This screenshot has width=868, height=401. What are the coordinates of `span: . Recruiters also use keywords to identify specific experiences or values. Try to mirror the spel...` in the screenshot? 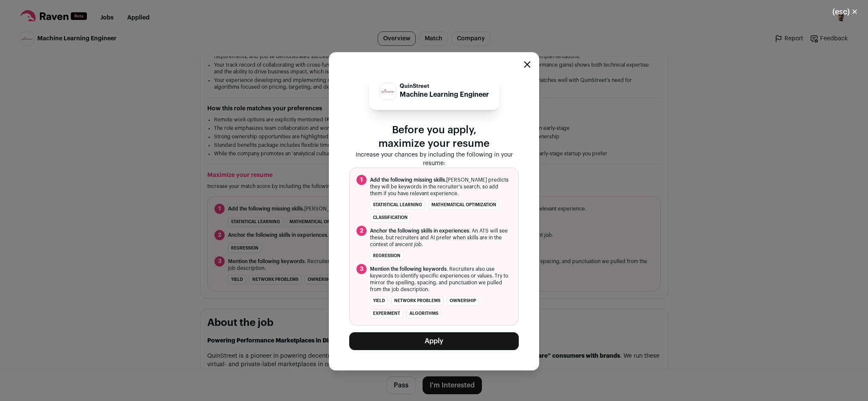 It's located at (441, 279).